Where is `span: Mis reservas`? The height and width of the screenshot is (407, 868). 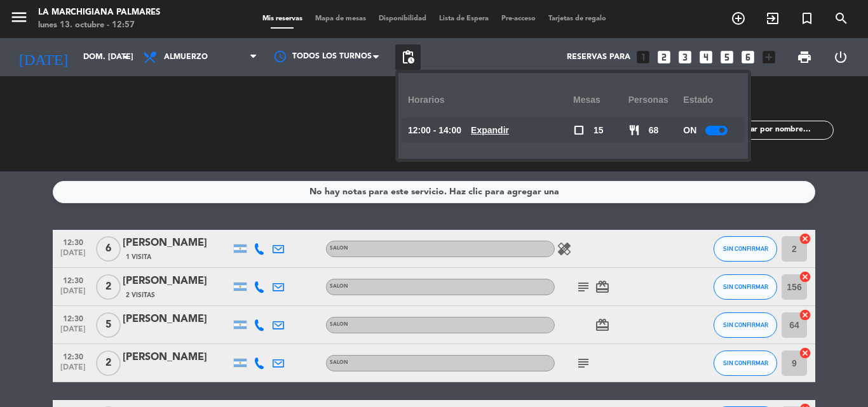
span: Mis reservas is located at coordinates (282, 19).